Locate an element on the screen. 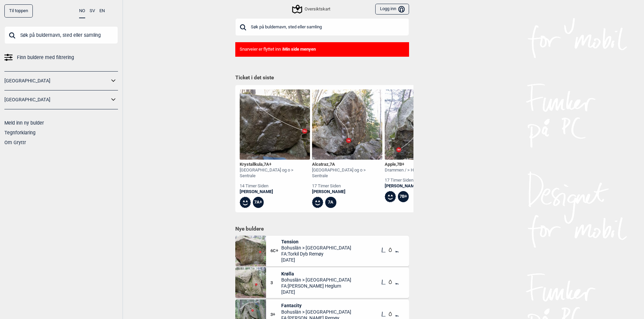 The image size is (644, 319). div: Krystallkula , is located at coordinates (275, 164).